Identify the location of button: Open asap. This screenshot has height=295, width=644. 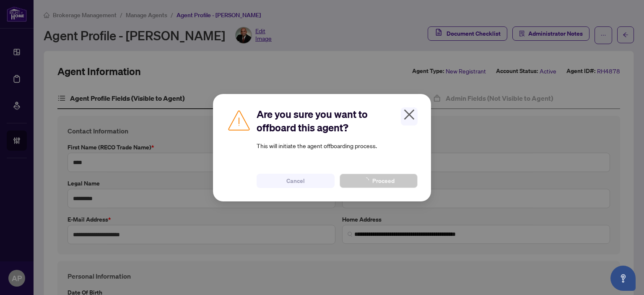
(623, 278).